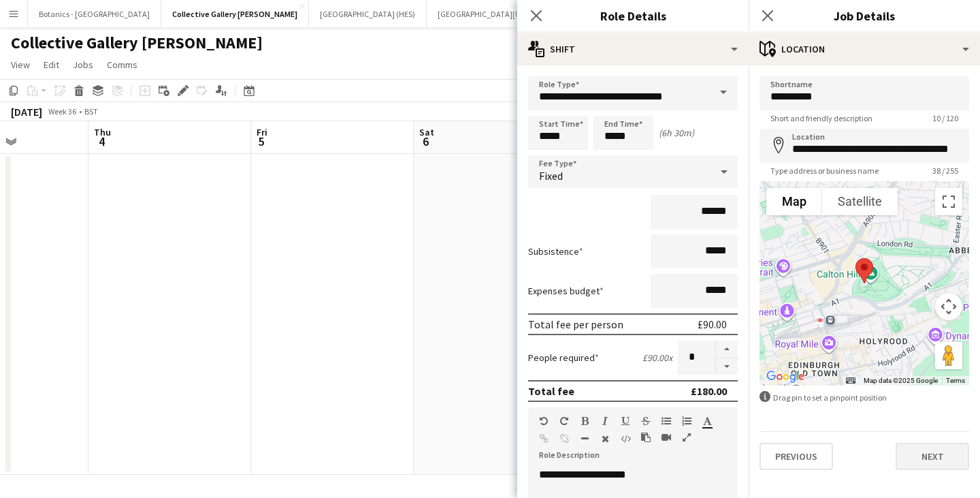  What do you see at coordinates (122, 65) in the screenshot?
I see `a: Comms` at bounding box center [122, 65].